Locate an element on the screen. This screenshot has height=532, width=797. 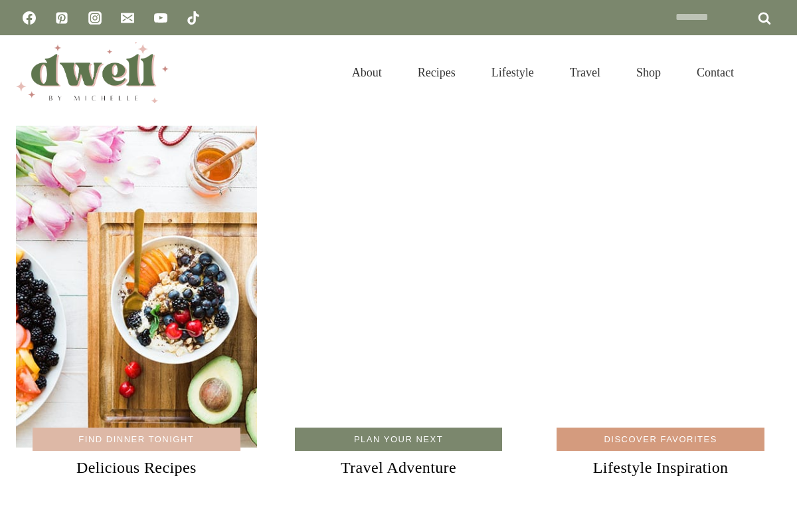
a: TikTok is located at coordinates (194, 18).